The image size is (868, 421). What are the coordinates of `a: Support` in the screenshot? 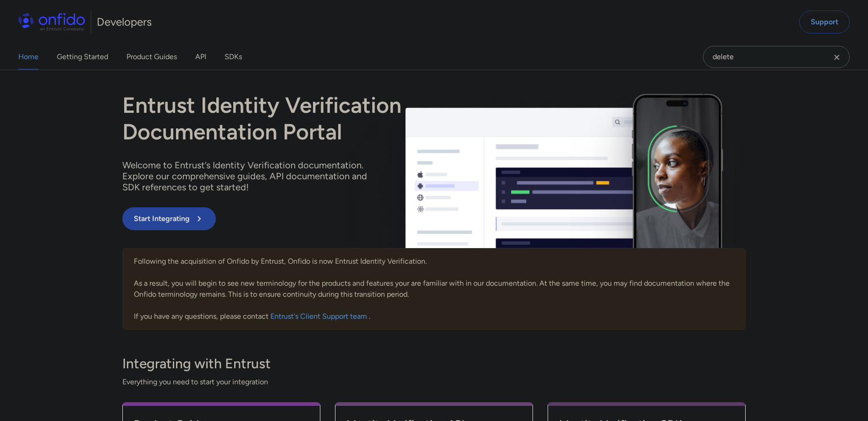 It's located at (824, 22).